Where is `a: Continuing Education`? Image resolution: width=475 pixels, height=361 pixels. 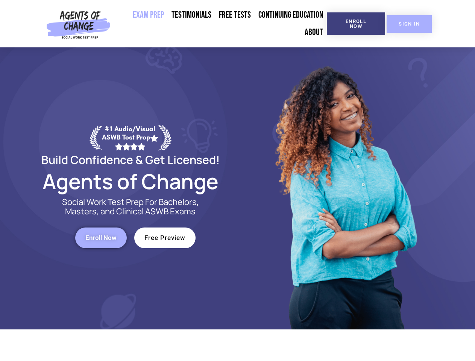 a: Continuing Education is located at coordinates (291, 15).